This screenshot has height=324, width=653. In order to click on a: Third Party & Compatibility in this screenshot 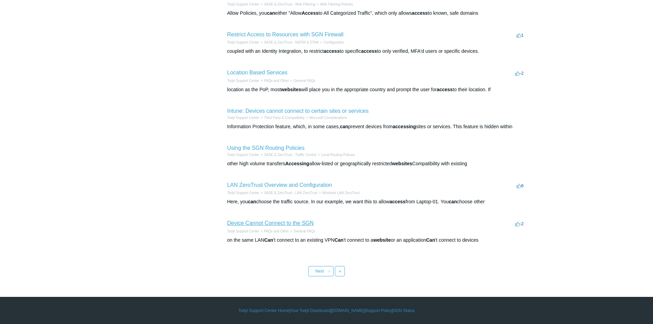, I will do `click(284, 117)`.